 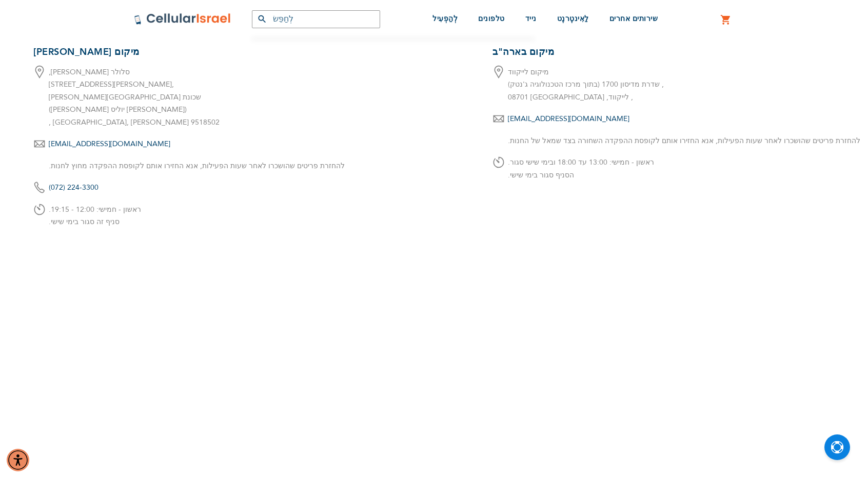 I want to click on font: שירותים אחרים, so click(x=634, y=19).